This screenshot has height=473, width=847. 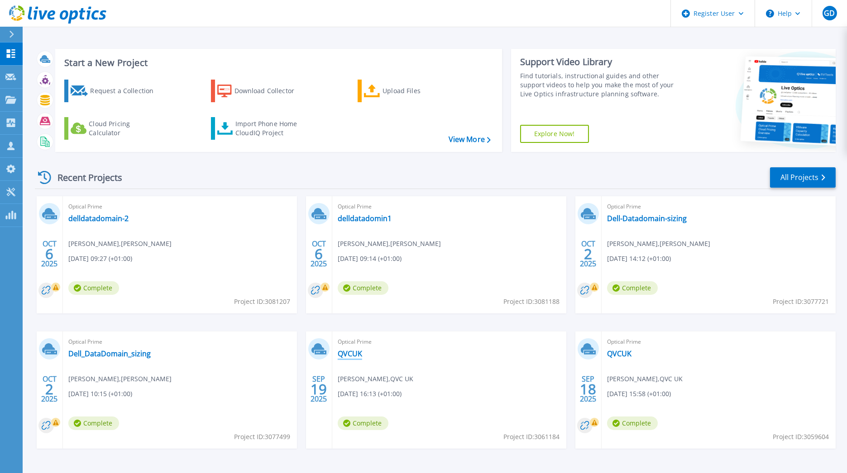 What do you see at coordinates (829, 13) in the screenshot?
I see `span: GD` at bounding box center [829, 13].